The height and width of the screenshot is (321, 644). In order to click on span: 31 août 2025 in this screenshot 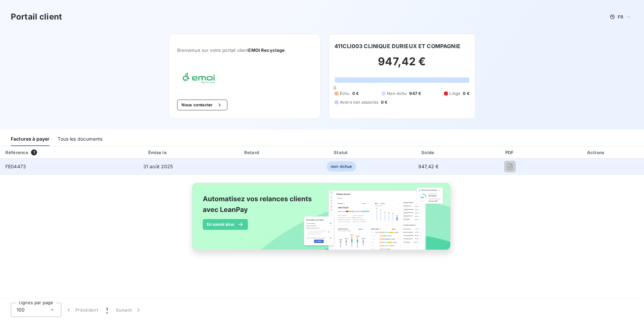, I will do `click(158, 167)`.